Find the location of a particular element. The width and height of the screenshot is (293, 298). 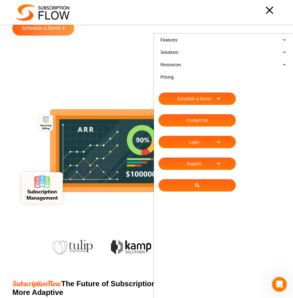

a: Solutions is located at coordinates (224, 52).